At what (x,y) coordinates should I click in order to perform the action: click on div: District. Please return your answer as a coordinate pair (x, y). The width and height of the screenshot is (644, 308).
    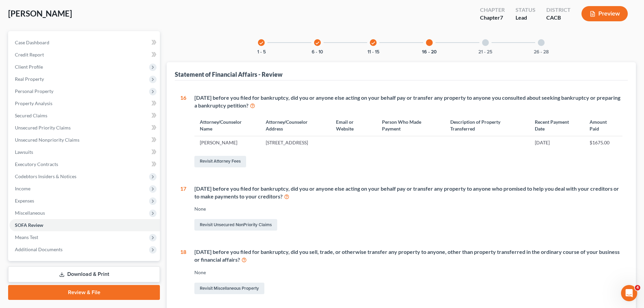
    Looking at the image, I should click on (558, 10).